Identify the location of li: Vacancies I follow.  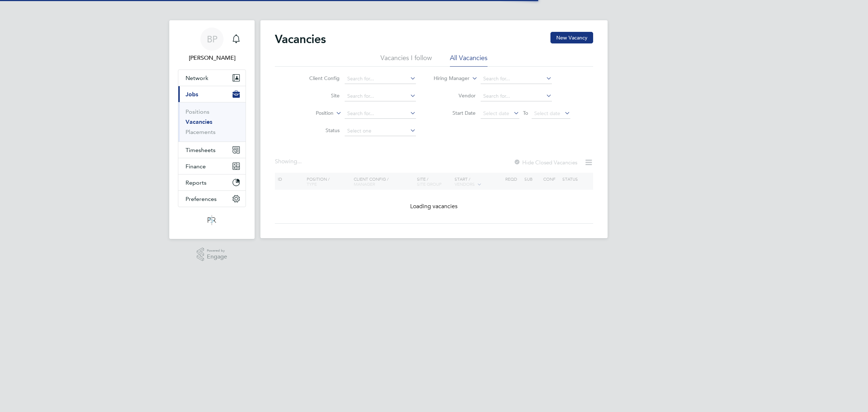
(406, 60).